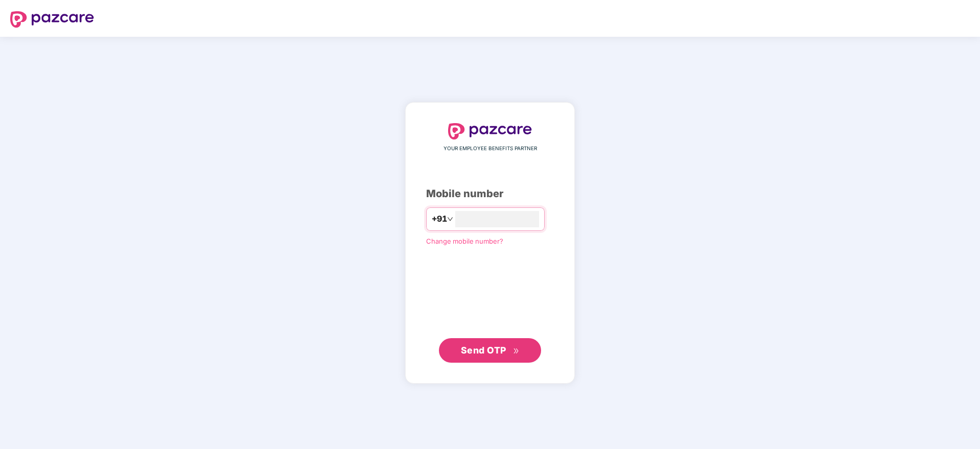 Image resolution: width=980 pixels, height=449 pixels. I want to click on span: YOUR EMPLOYEE BENEFITS PARTNER, so click(490, 149).